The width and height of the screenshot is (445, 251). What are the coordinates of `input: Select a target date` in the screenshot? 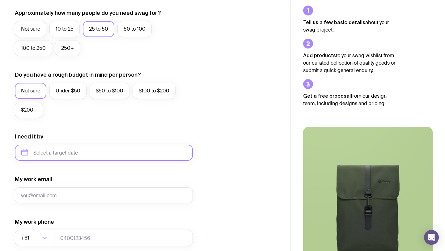 It's located at (104, 153).